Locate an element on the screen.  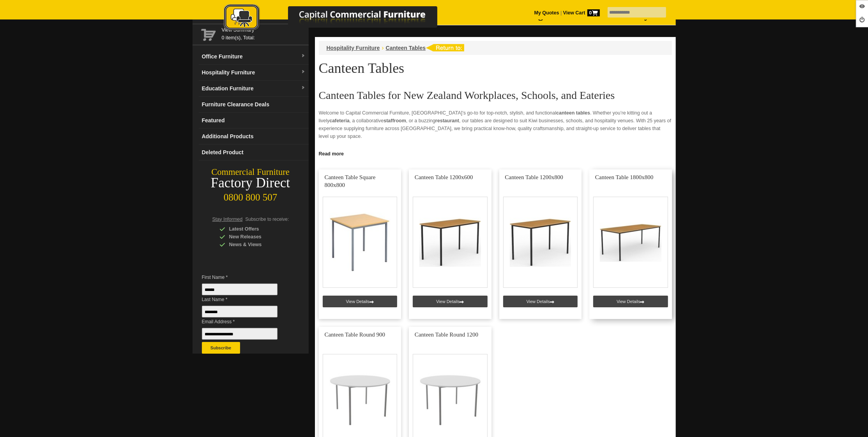
a: Hospitality Furnituredropdown is located at coordinates (254, 72).